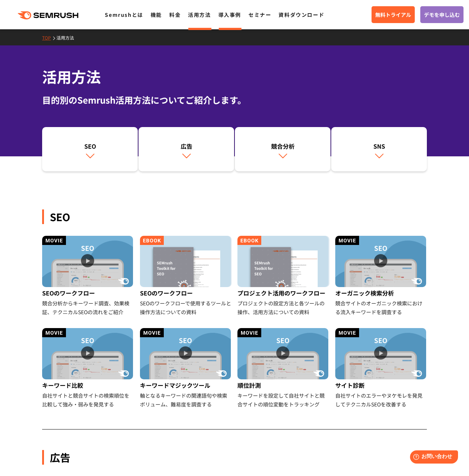 The width and height of the screenshot is (469, 476). What do you see at coordinates (186, 276) in the screenshot?
I see `a: SEOのワークフロー SEOのワークフローで使用するツールと操作方法についての資料` at bounding box center [186, 276].